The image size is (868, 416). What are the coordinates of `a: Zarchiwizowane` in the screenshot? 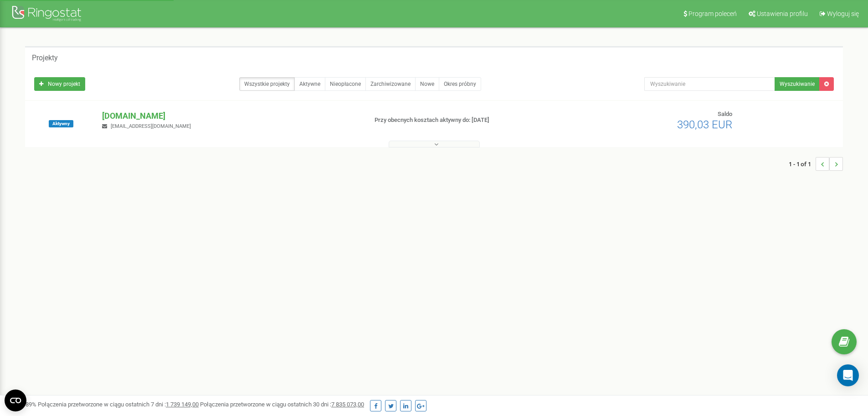 It's located at (391, 84).